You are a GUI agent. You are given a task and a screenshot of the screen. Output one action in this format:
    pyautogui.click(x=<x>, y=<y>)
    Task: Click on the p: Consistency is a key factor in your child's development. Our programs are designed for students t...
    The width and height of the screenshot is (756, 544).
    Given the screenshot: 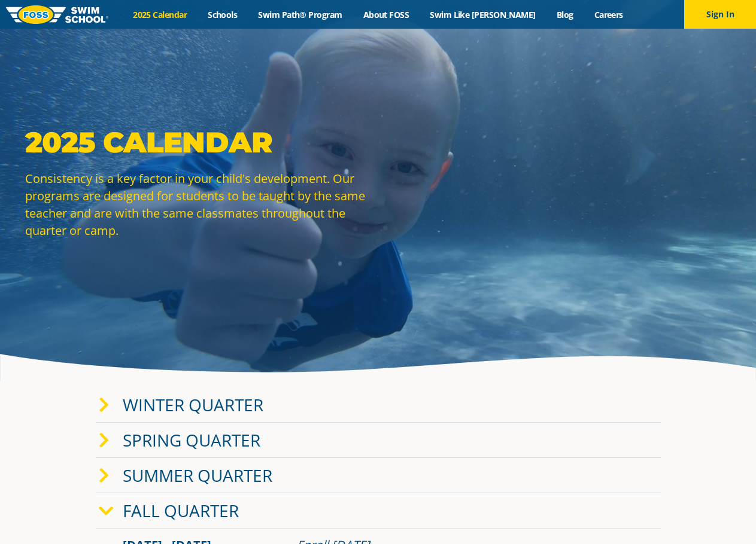 What is the action you would take?
    pyautogui.click(x=198, y=204)
    